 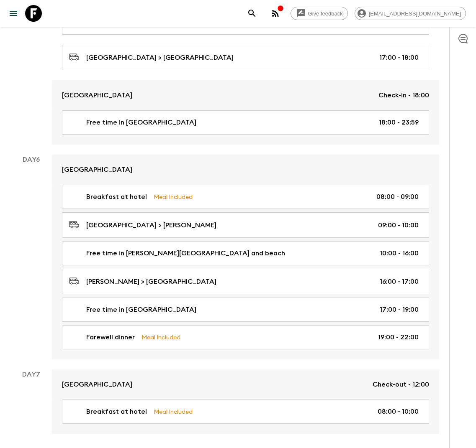 I want to click on p: 08:00 - 10:00, so click(x=398, y=412).